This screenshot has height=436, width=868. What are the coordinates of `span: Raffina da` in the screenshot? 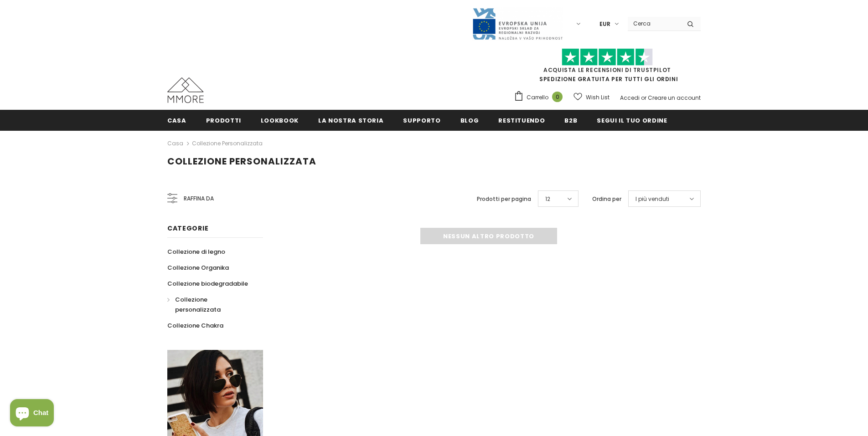 It's located at (198, 198).